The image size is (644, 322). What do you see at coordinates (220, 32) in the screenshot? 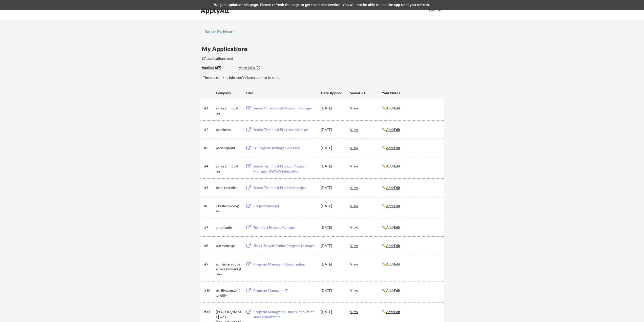
I see `div: ← Back to Dashboard` at bounding box center [220, 32].